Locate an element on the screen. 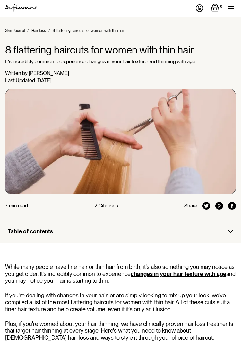 This screenshot has width=241, height=349. a: changes in your hair texture with age is located at coordinates (178, 274).